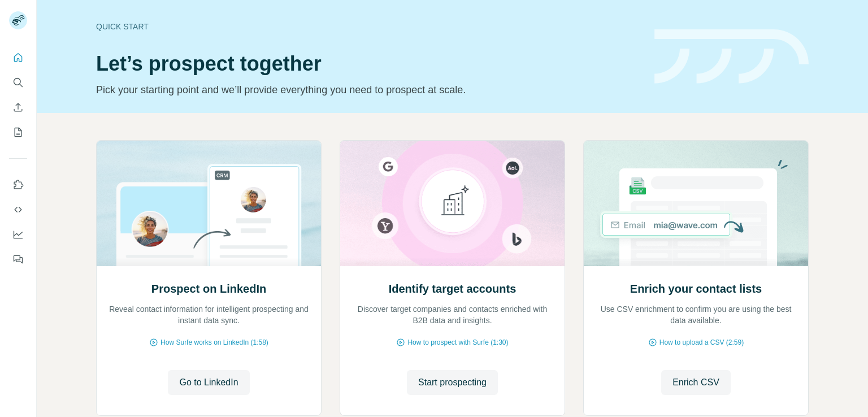 This screenshot has width=868, height=417. I want to click on div: Quick start, so click(368, 26).